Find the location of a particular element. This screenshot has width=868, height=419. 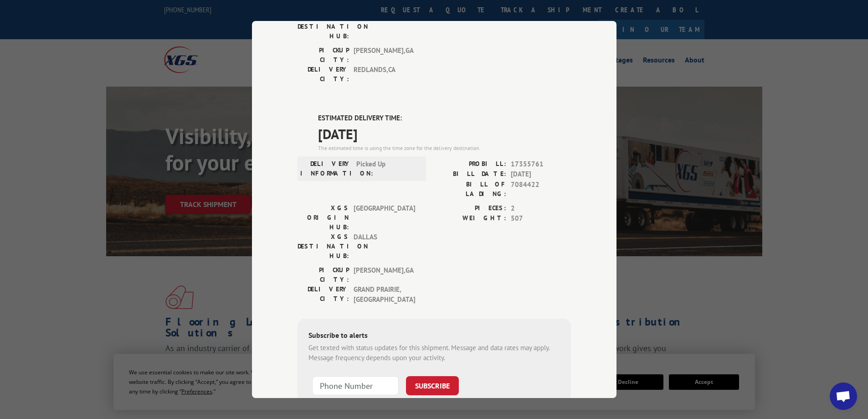

span: Picked Up is located at coordinates (387, 168).